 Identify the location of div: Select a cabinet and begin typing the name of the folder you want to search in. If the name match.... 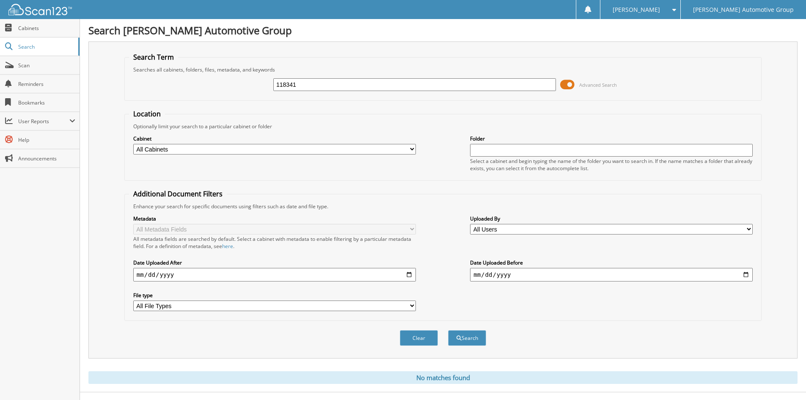
(611, 165).